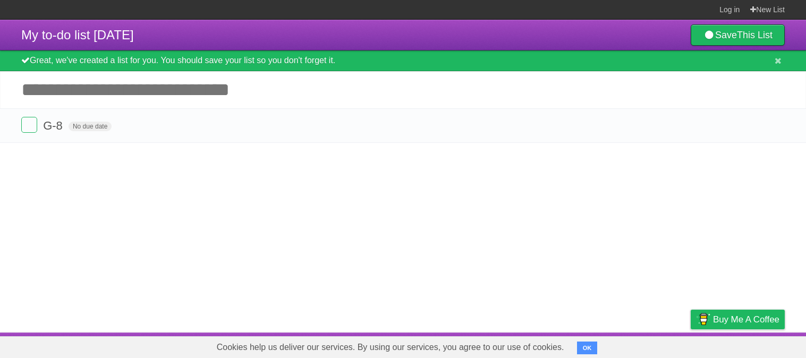  Describe the element at coordinates (90, 126) in the screenshot. I see `span: No due date` at that location.